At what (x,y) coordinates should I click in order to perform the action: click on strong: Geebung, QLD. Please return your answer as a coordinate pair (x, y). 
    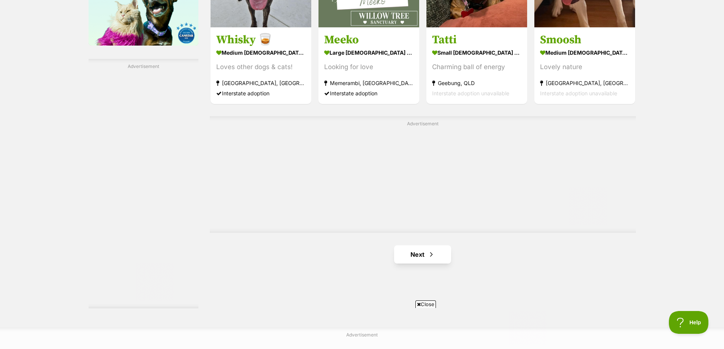
    Looking at the image, I should click on (477, 83).